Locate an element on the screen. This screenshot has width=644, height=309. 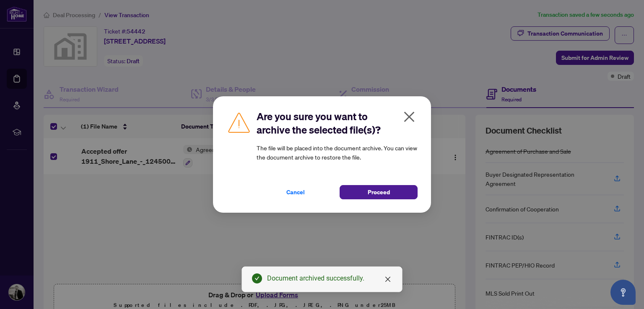
article: The file will be placed into the document archive. You can view the document archive to restore t... is located at coordinates (337, 152).